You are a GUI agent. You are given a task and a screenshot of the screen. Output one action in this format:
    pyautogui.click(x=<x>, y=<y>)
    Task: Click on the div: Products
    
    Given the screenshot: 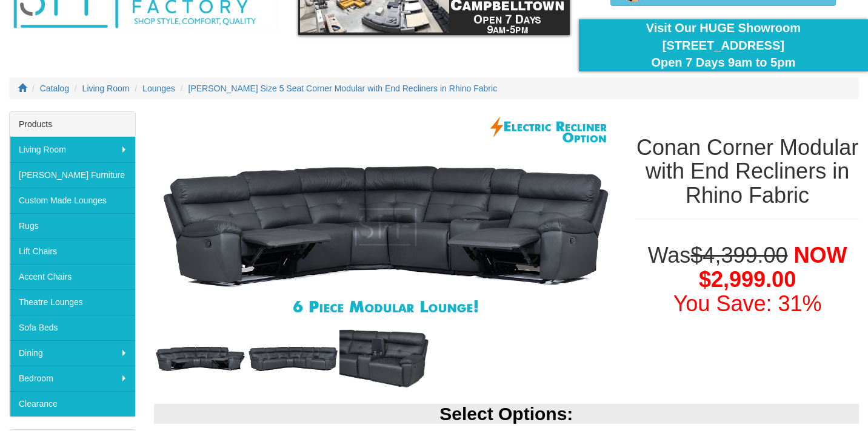 What is the action you would take?
    pyautogui.click(x=72, y=124)
    